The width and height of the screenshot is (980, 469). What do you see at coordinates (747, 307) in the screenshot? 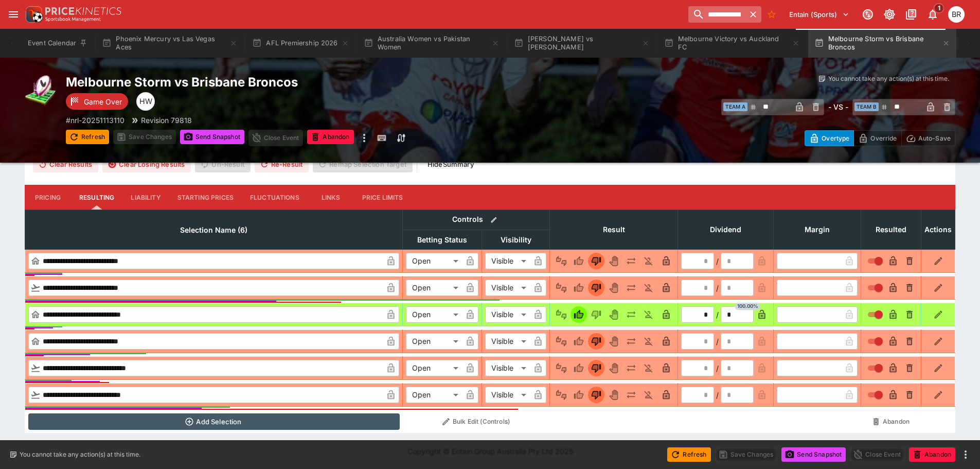
I see `span: 100.00%` at bounding box center [747, 307].